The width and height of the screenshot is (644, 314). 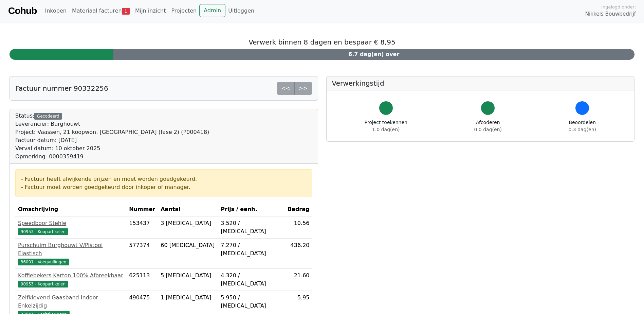 I want to click on div: Gecodeerd, so click(x=48, y=116).